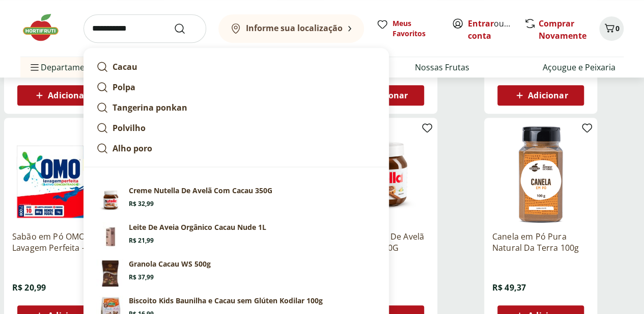 This screenshot has width=644, height=314. I want to click on p: Creme Nutella De Avelã Com Cacau 350G, so click(200, 191).